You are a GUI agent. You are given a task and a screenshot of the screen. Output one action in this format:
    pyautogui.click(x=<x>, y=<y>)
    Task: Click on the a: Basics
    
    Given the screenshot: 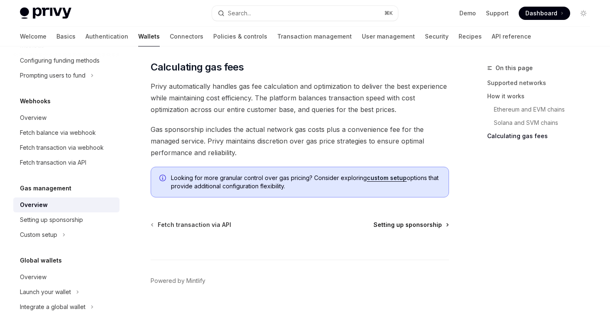 What is the action you would take?
    pyautogui.click(x=66, y=37)
    